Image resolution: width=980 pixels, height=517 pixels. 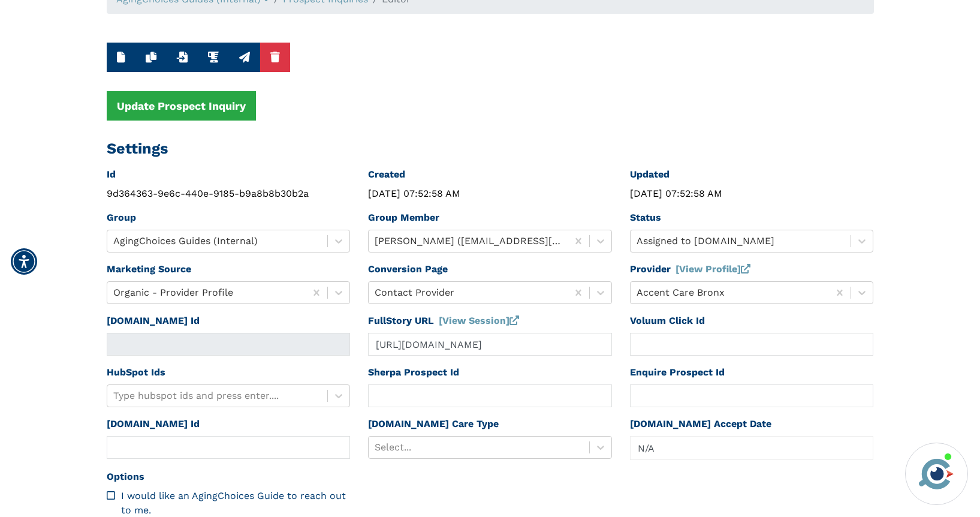 I want to click on div: 9d364363-9e6c-440e-9185-b9a8b8b30b2a, so click(x=229, y=193).